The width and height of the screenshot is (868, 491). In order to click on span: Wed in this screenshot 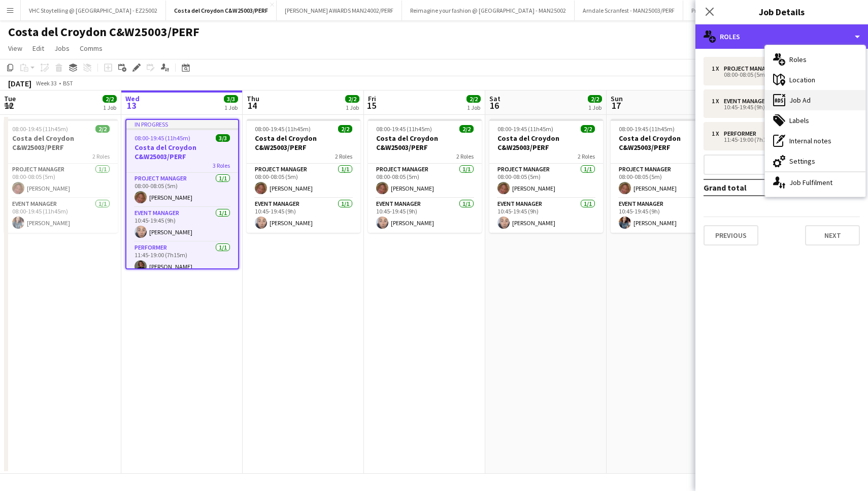, I will do `click(132, 98)`.